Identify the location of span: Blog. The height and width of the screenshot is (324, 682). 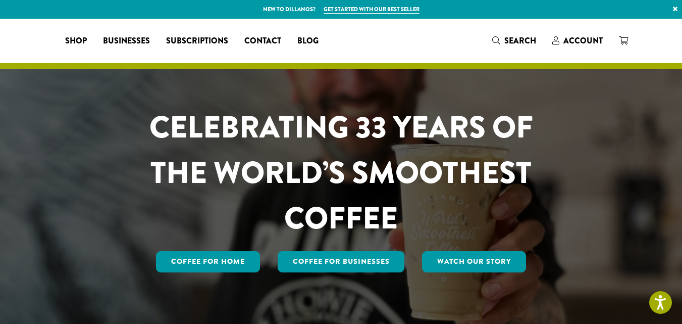
(308, 41).